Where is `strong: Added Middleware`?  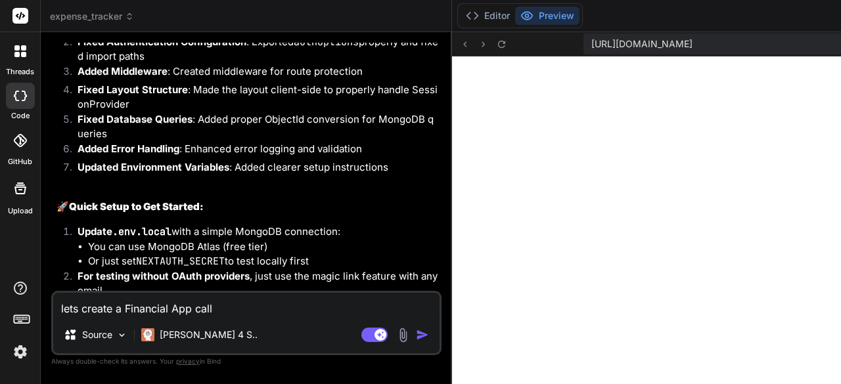 strong: Added Middleware is located at coordinates (122, 71).